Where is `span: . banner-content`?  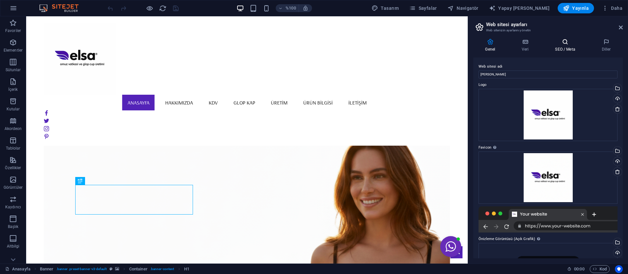 span: . banner-content is located at coordinates (162, 269).